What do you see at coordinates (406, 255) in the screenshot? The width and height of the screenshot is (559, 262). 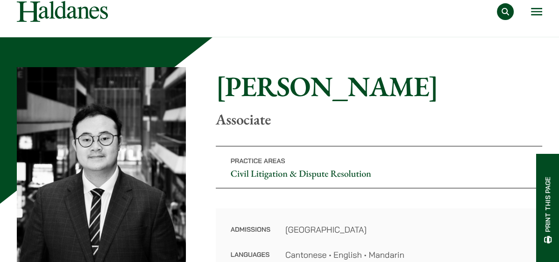 I see `dd: Cantonese • English • Mandarin` at bounding box center [406, 255].